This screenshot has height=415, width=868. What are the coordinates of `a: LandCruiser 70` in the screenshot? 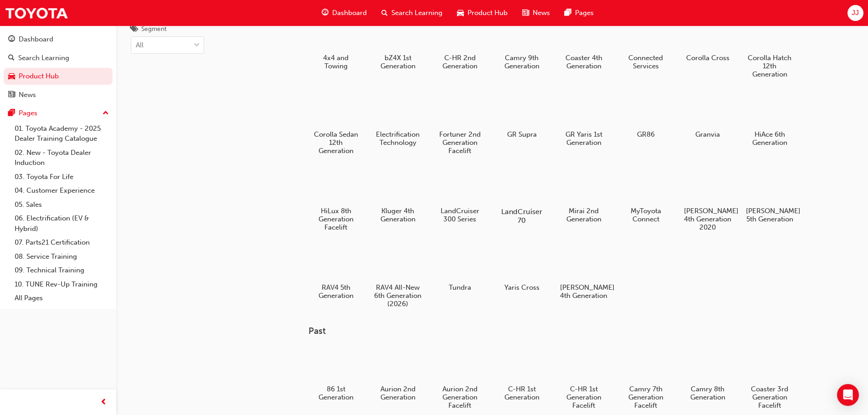 It's located at (522, 196).